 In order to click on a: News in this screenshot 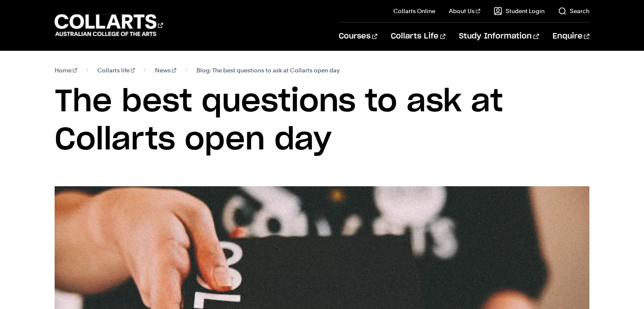, I will do `click(166, 70)`.